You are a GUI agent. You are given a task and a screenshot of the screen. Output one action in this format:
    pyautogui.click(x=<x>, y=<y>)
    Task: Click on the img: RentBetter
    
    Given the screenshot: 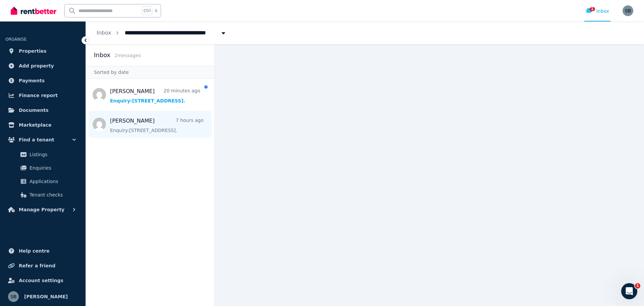 What is the action you would take?
    pyautogui.click(x=33, y=10)
    